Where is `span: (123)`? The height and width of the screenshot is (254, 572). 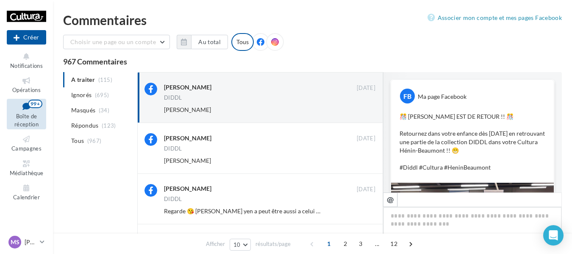 span: (123) is located at coordinates (109, 125).